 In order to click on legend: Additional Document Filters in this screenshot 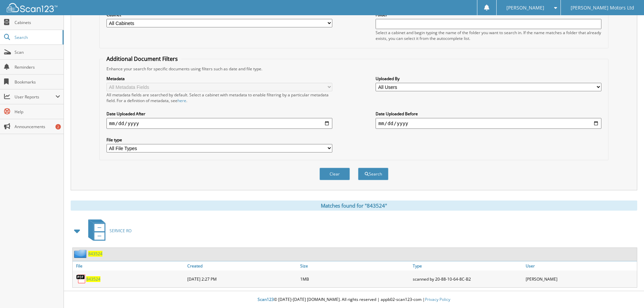, I will do `click(142, 59)`.